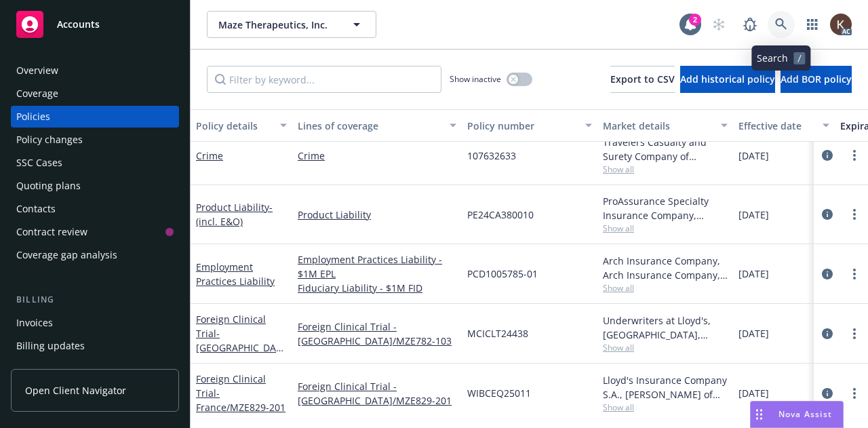  Describe the element at coordinates (95, 185) in the screenshot. I see `a: Quoting plans` at that location.